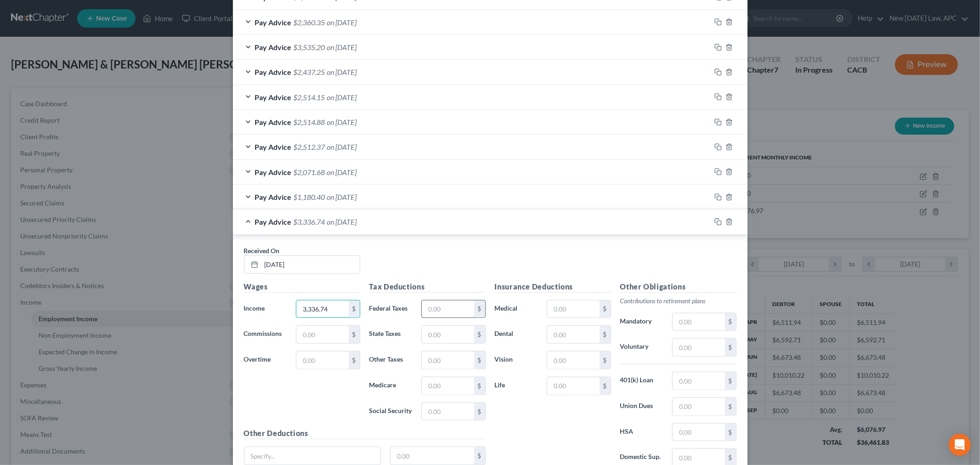 This screenshot has height=465, width=980. What do you see at coordinates (391, 360) in the screenshot?
I see `label: Other Taxes` at bounding box center [391, 360].